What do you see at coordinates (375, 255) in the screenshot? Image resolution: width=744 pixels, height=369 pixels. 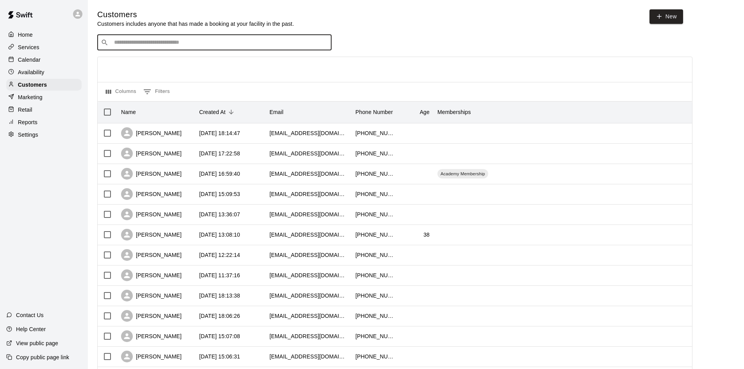 I see `div: +14079659565` at bounding box center [375, 255].